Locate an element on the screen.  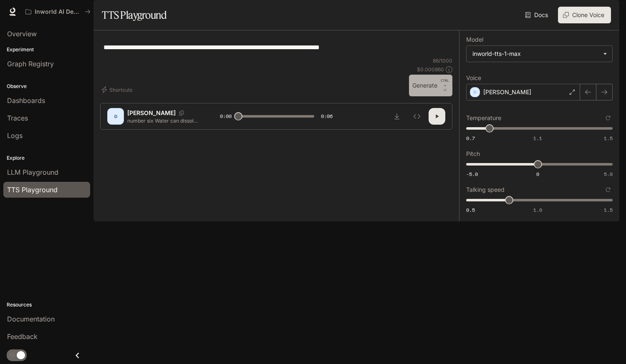
span: 1.1 is located at coordinates (537, 138).